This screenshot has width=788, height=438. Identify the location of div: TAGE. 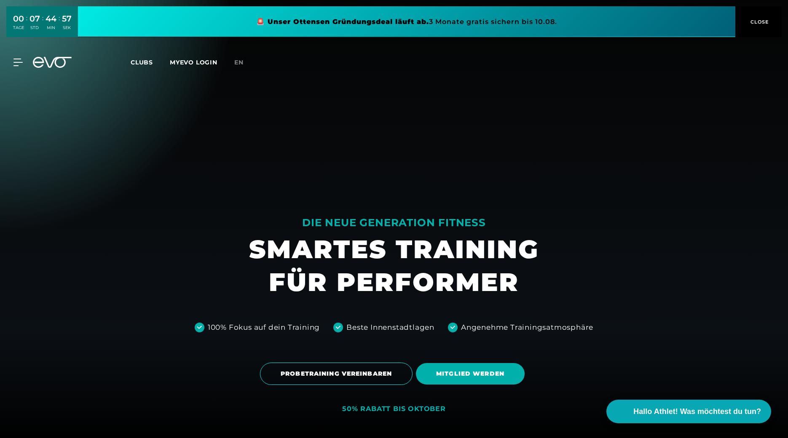
(19, 28).